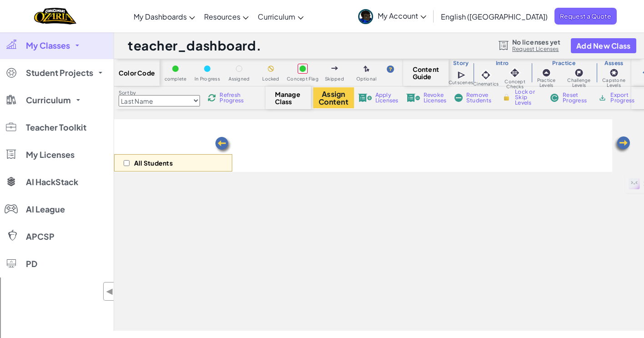  Describe the element at coordinates (48, 45) in the screenshot. I see `span: My Classes` at that location.